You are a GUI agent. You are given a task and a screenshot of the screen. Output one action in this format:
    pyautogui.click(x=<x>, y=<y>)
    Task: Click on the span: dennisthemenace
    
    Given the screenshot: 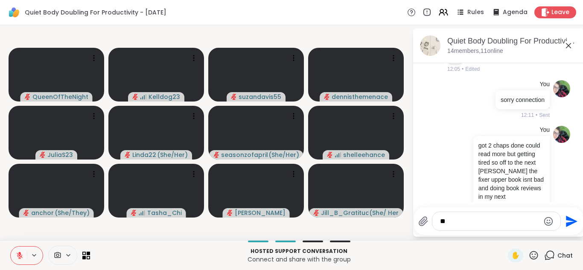 What is the action you would take?
    pyautogui.click(x=360, y=97)
    